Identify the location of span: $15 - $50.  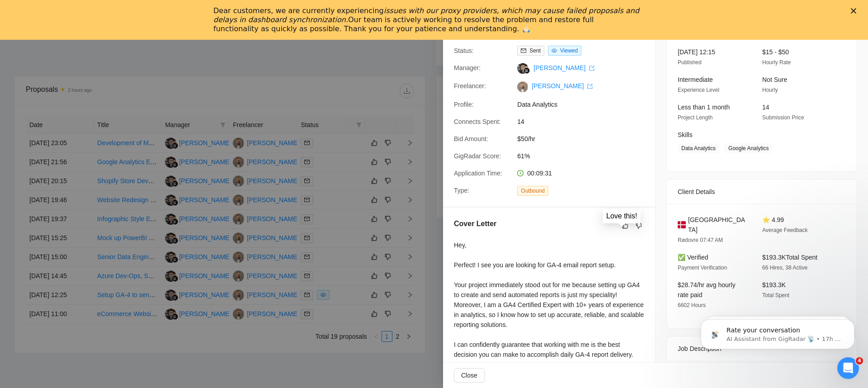
(775, 52).